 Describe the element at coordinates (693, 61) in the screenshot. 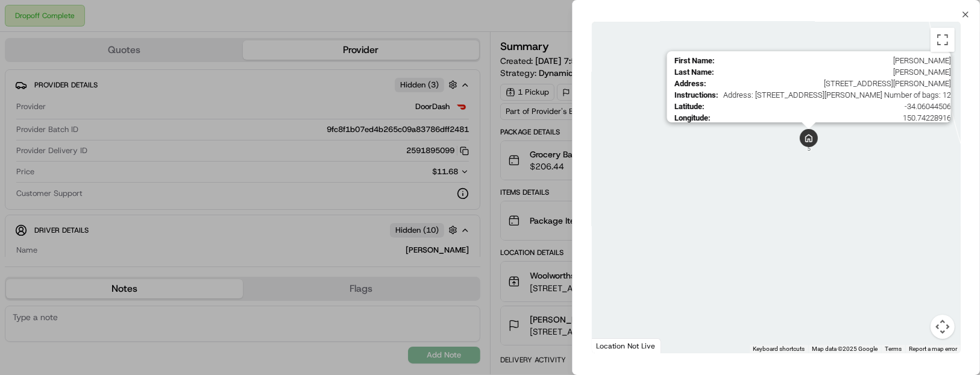

I see `span: First Name :` at that location.